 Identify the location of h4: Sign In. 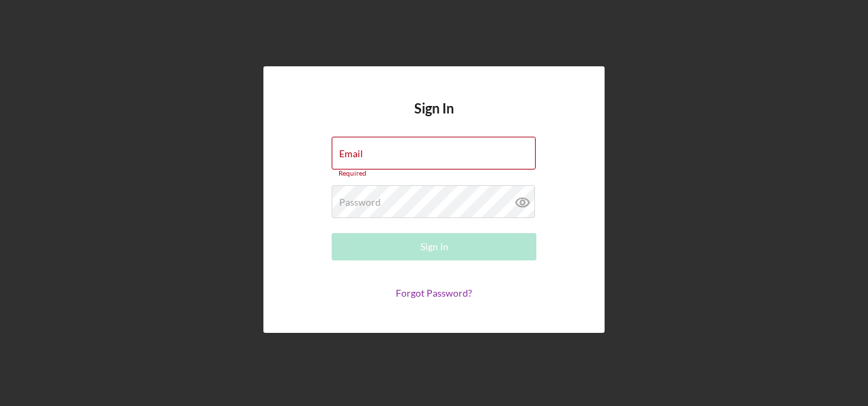
(434, 118).